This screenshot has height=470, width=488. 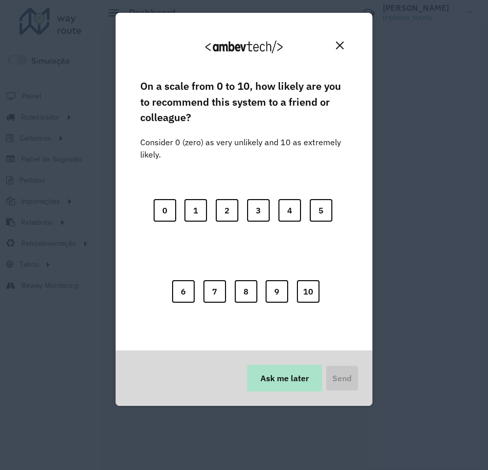 What do you see at coordinates (183, 292) in the screenshot?
I see `button: 6` at bounding box center [183, 292].